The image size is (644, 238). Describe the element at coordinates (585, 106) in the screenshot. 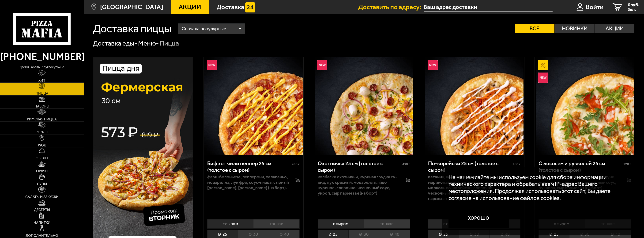

I see `a: АкционныйНовинкаС лососем и рукколой 25 см (толстое с сыром)` at that location.